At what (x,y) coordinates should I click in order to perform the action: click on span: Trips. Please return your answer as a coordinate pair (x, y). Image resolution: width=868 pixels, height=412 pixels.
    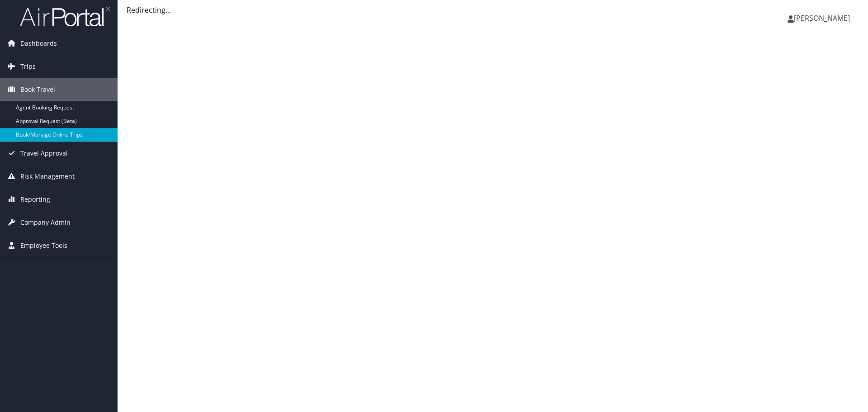
    Looking at the image, I should click on (28, 66).